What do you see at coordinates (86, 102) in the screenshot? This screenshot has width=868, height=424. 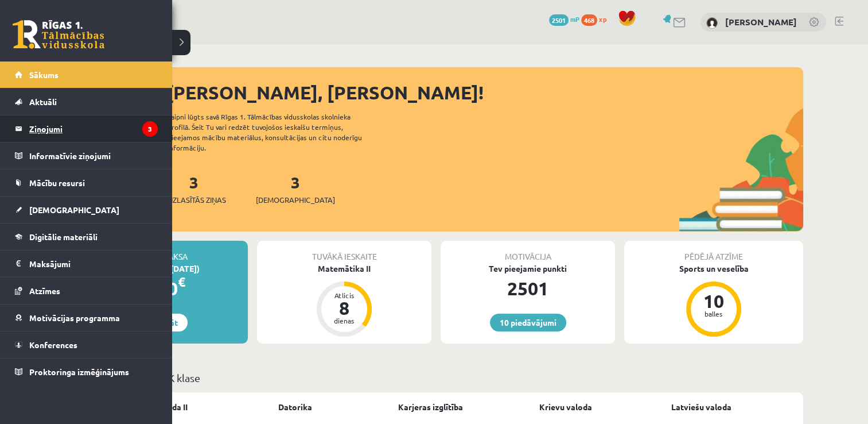 I see `a: Aktuāli` at bounding box center [86, 102].